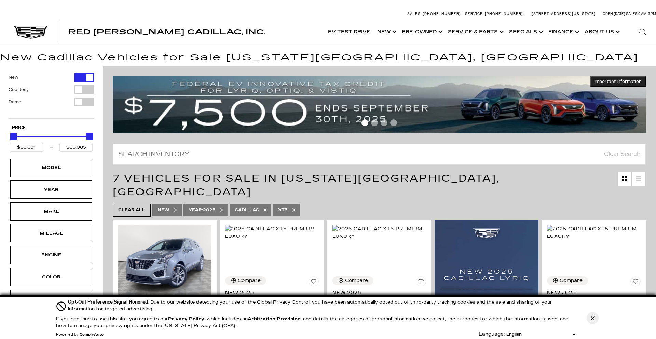 Image resolution: width=656 pixels, height=339 pixels. Describe the element at coordinates (274, 319) in the screenshot. I see `strong: Arbitration Provision` at that location.